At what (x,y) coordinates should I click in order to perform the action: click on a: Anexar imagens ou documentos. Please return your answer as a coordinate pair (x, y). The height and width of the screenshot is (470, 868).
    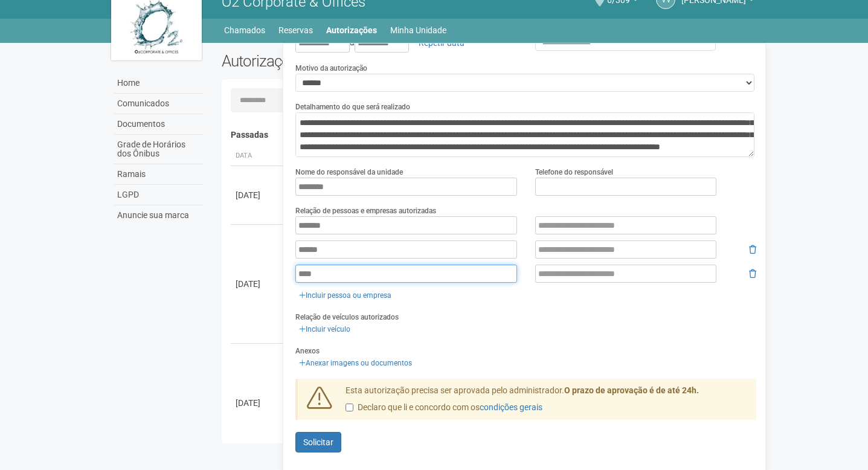
    Looking at the image, I should click on (355, 363).